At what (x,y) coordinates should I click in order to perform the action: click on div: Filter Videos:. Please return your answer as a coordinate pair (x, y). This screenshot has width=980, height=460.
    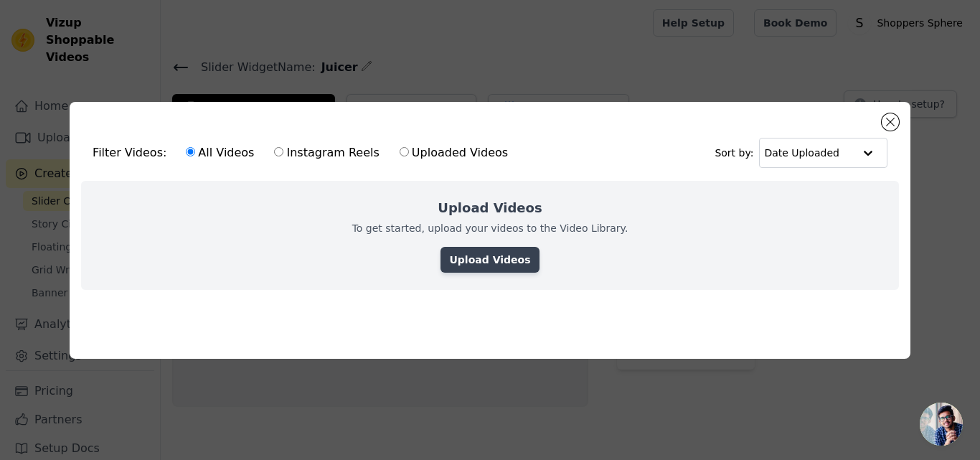
    Looking at the image, I should click on (304, 153).